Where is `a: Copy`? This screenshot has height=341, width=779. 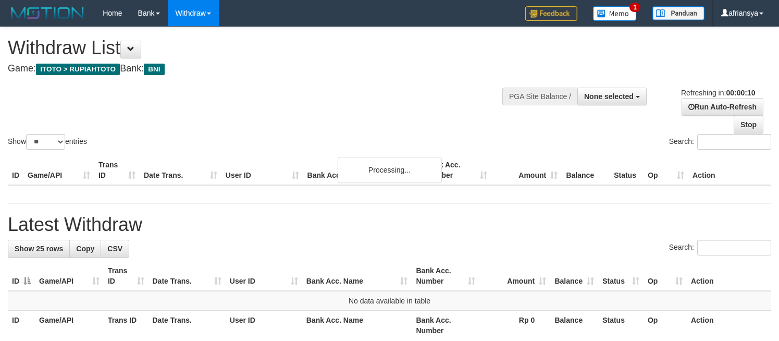
a: Copy is located at coordinates (85, 249).